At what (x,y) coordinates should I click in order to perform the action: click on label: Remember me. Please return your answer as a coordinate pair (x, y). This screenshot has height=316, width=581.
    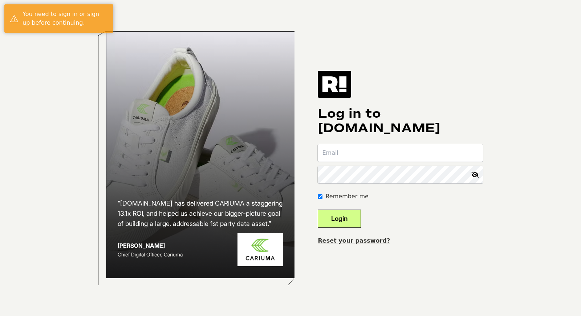
    Looking at the image, I should click on (347, 196).